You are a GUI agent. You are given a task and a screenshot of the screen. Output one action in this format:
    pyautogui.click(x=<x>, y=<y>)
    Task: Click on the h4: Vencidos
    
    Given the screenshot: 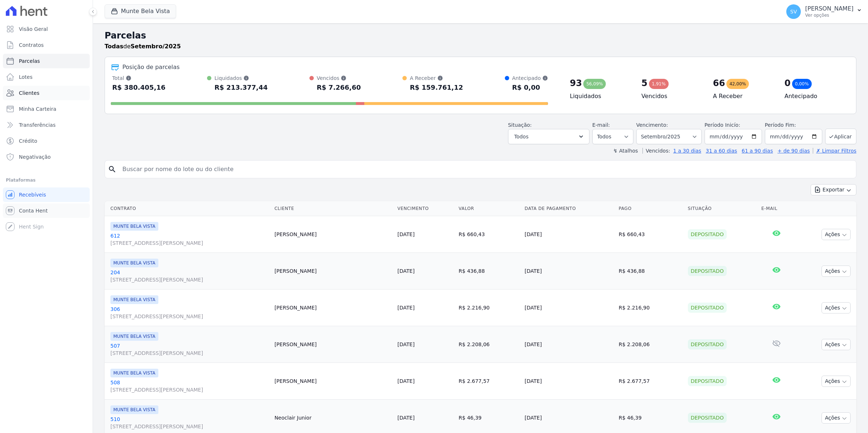 What is the action you would take?
    pyautogui.click(x=671, y=96)
    